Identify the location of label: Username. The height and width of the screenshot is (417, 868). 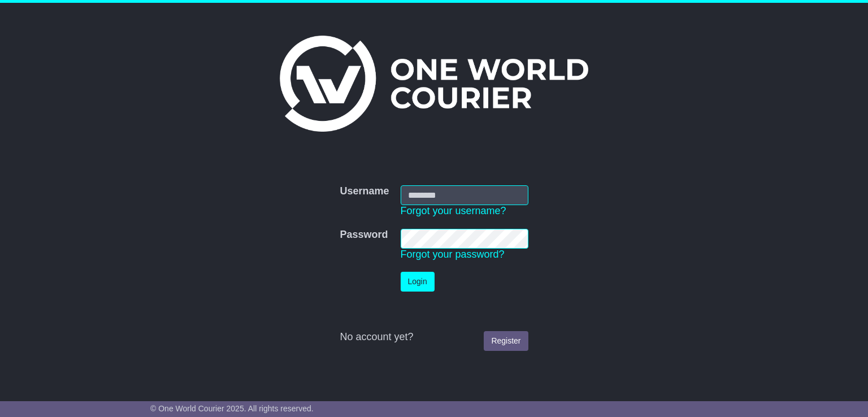
(364, 191).